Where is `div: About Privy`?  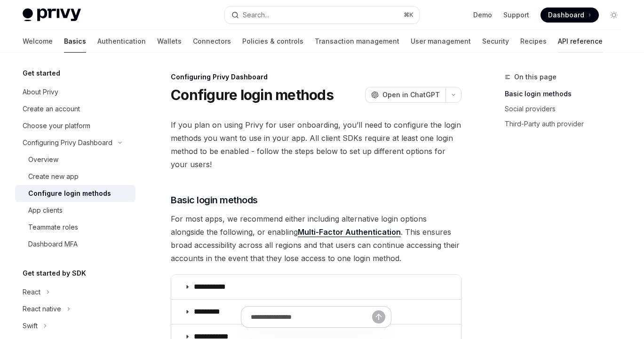 div: About Privy is located at coordinates (40, 92).